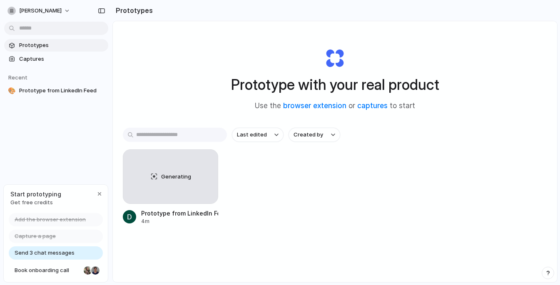 The height and width of the screenshot is (285, 560). I want to click on h2: Prototypes, so click(132, 10).